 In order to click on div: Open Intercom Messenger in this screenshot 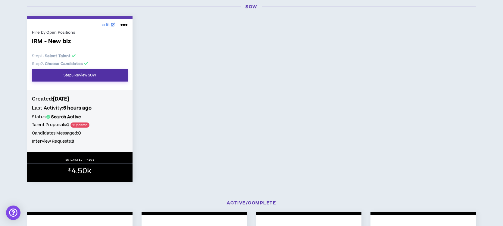, I will do `click(13, 213)`.